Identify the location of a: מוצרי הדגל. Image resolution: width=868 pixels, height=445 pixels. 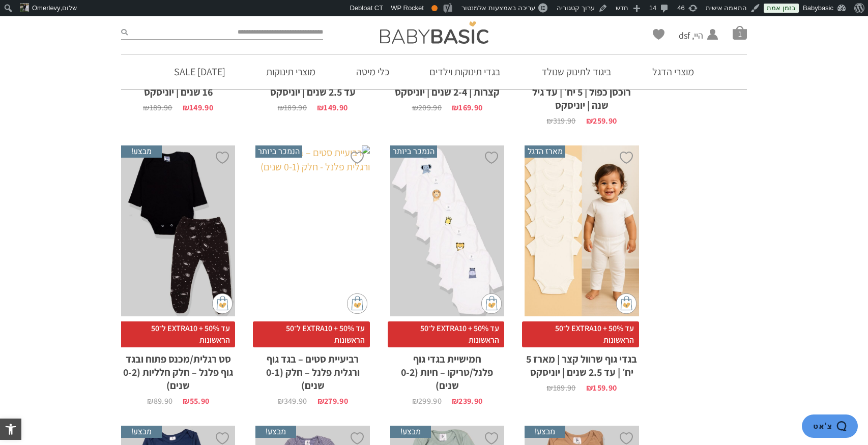
(673, 71).